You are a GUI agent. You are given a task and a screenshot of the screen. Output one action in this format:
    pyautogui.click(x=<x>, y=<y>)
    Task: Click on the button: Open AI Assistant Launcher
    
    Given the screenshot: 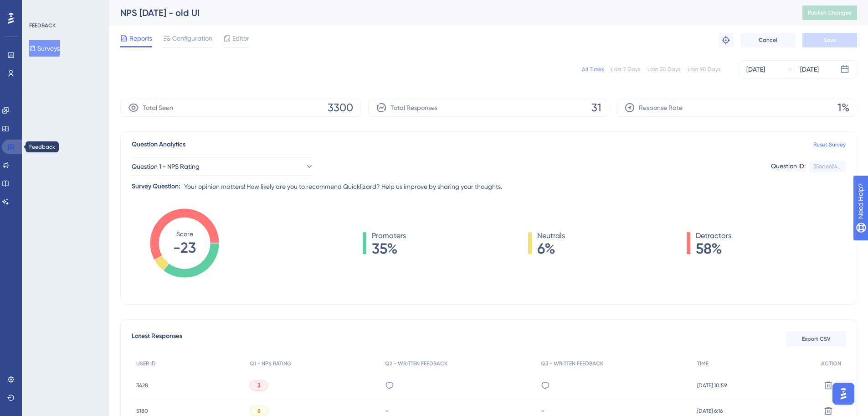 What is the action you would take?
    pyautogui.click(x=13, y=13)
    